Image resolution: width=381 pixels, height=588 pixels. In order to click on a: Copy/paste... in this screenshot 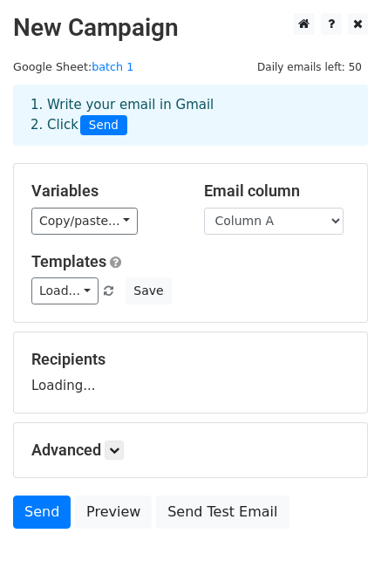, I will do `click(85, 221)`.